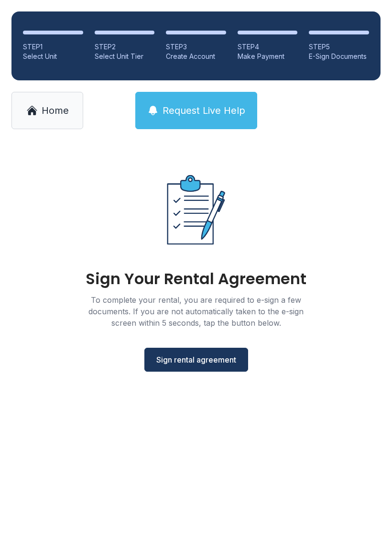 The width and height of the screenshot is (392, 541). What do you see at coordinates (196, 209) in the screenshot?
I see `img: Rental agreement document illustration` at bounding box center [196, 209].